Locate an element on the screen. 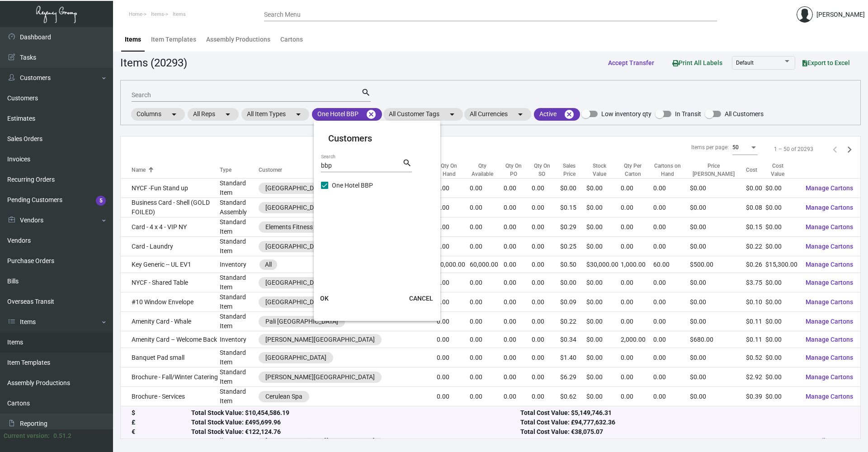 The width and height of the screenshot is (868, 452). mat-card-title: Customers is located at coordinates (377, 138).